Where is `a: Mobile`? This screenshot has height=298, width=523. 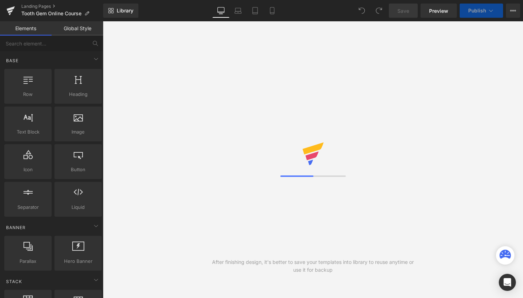
a: Mobile is located at coordinates (272, 11).